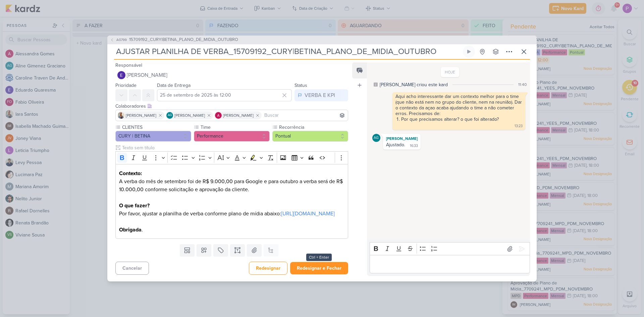 This screenshot has height=317, width=644. Describe the element at coordinates (153, 136) in the screenshot. I see `button: CURY | BETINA` at that location.